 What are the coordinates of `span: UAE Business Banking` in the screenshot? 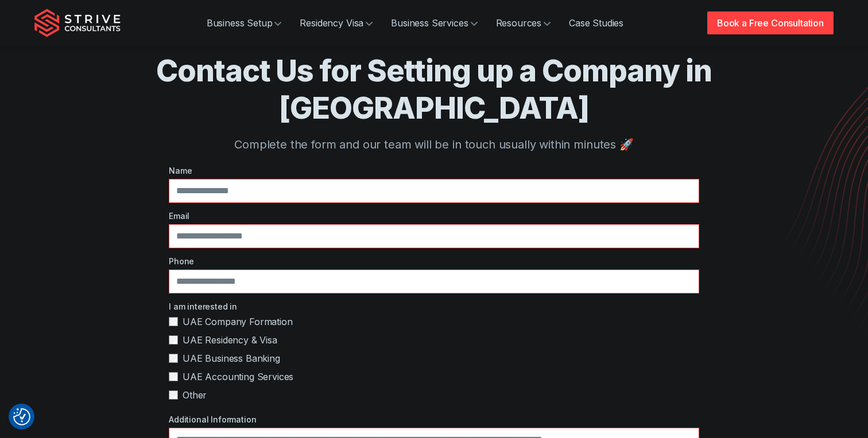 It's located at (231, 359).